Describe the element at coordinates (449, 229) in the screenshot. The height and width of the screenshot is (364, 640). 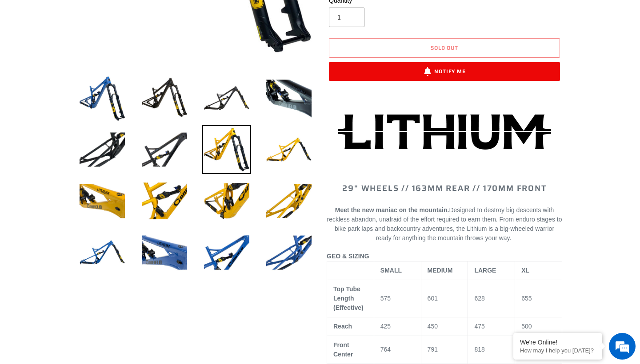
I see `span: From enduro stages to bike park laps and backcountry adventures, the Lithium is a big-wheeled war...` at that location.